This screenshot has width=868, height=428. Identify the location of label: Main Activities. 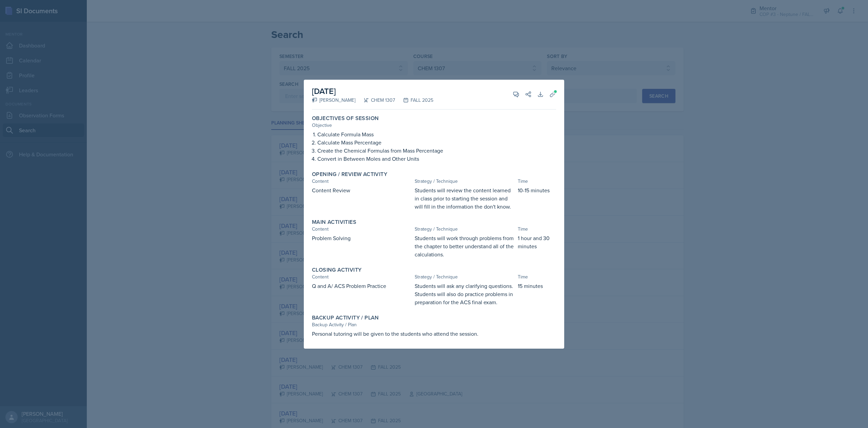
(334, 222).